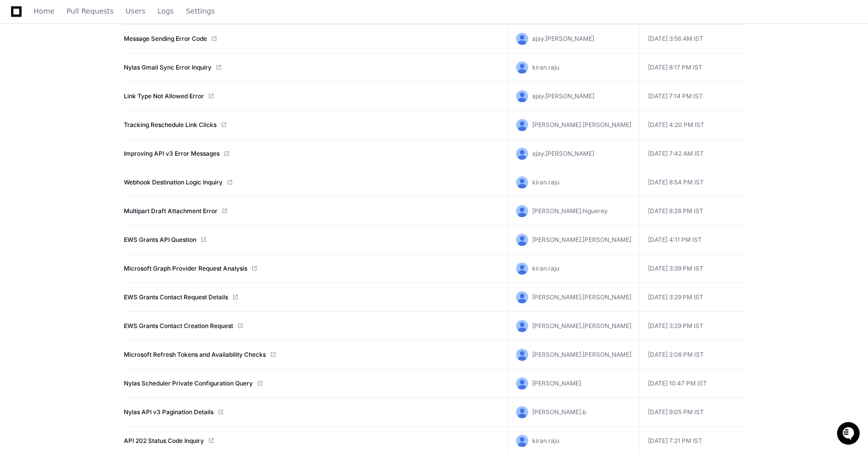 The height and width of the screenshot is (454, 868). What do you see at coordinates (169, 412) in the screenshot?
I see `a: Nylas API v3 Pagination Details` at bounding box center [169, 412].